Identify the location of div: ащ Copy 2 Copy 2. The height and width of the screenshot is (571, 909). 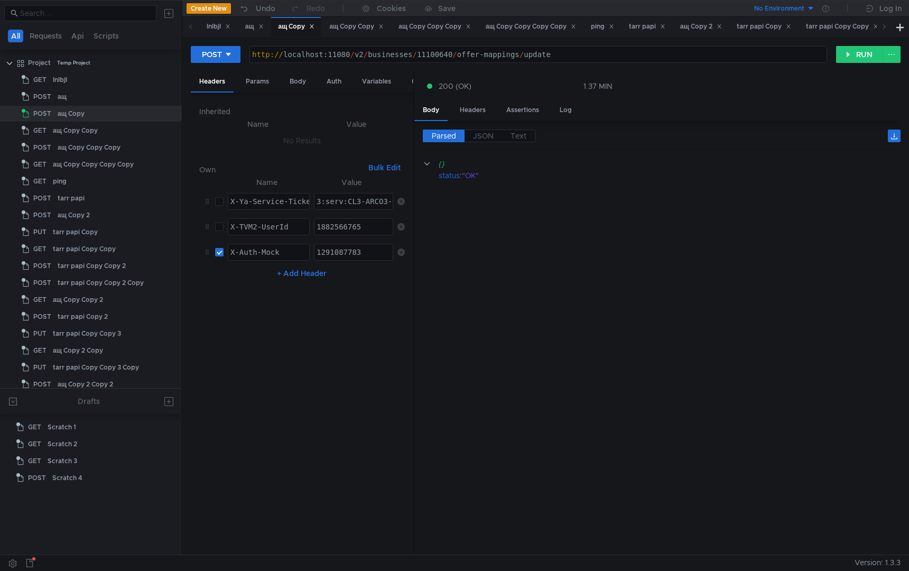
(85, 384).